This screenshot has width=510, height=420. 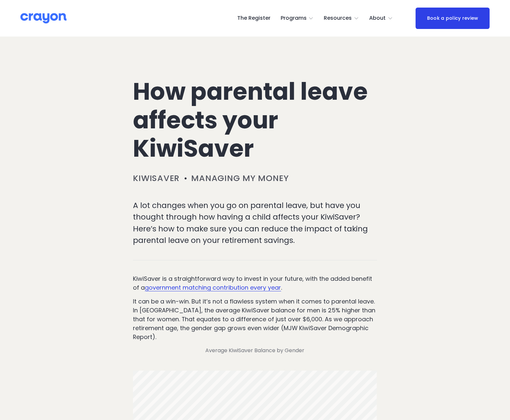 What do you see at coordinates (254, 19) in the screenshot?
I see `a: The Register` at bounding box center [254, 19].